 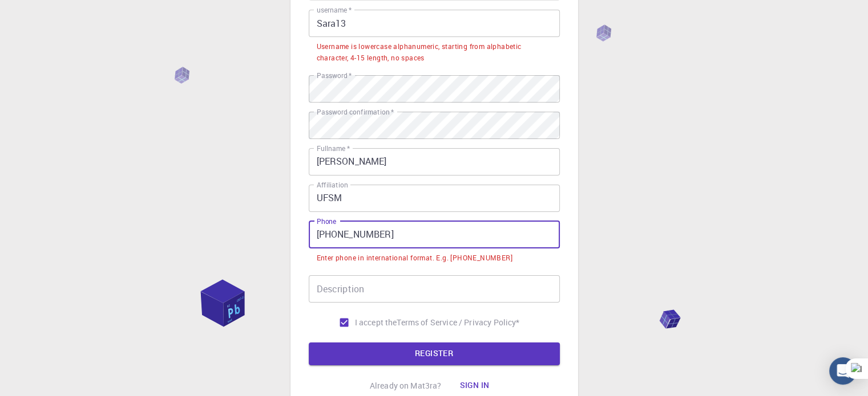 I want to click on button: REGISTER, so click(x=434, y=354).